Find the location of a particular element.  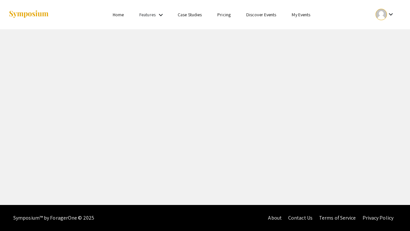

a: Discover Events is located at coordinates (261, 15).